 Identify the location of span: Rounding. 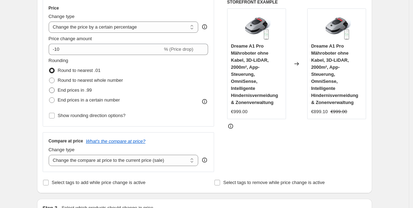
(59, 60).